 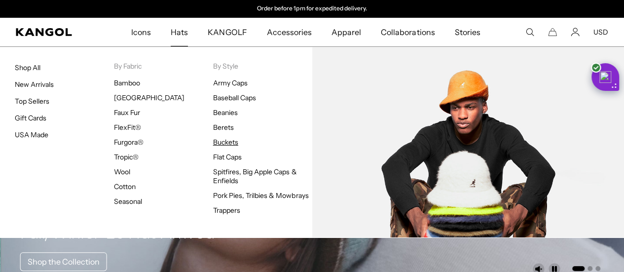 What do you see at coordinates (598, 268) in the screenshot?
I see `button: Go to slide 3` at bounding box center [598, 268].